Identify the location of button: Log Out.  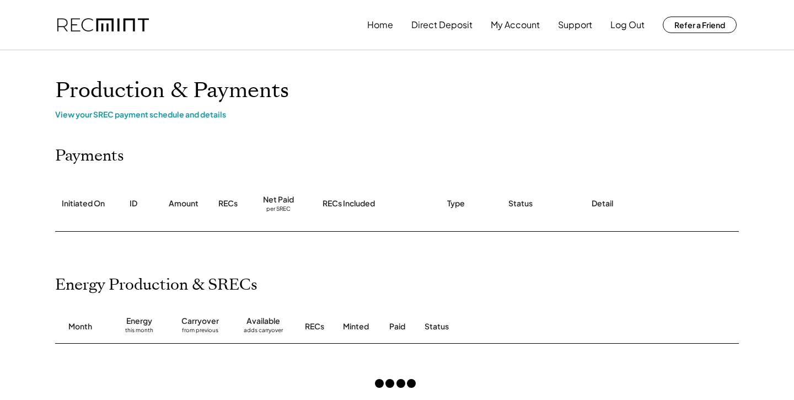
(628, 25).